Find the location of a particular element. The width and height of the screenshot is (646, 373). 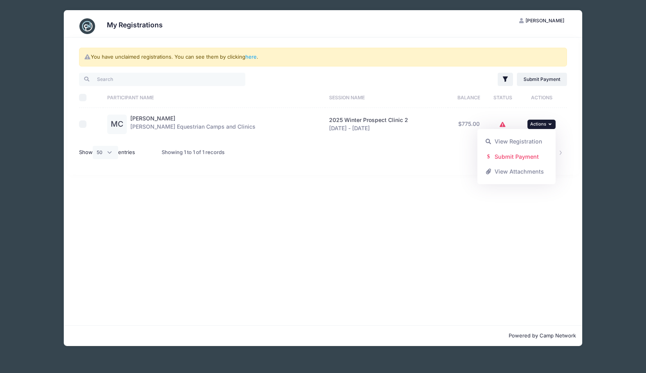

div: Showing 1 to 1 of 1 records is located at coordinates (193, 153).